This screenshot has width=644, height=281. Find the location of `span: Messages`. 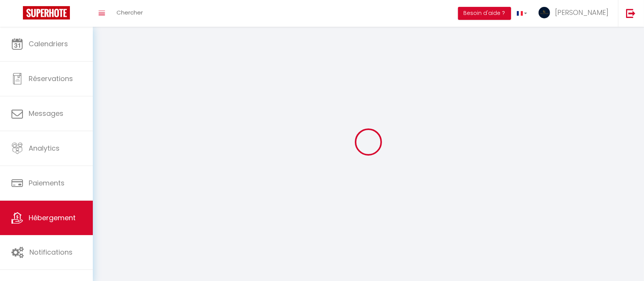

span: Messages is located at coordinates (46, 113).